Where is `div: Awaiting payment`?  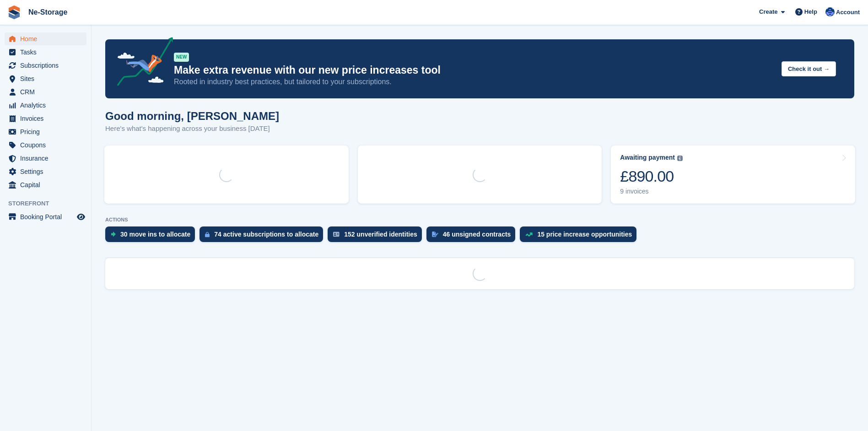
div: Awaiting payment is located at coordinates (648, 157).